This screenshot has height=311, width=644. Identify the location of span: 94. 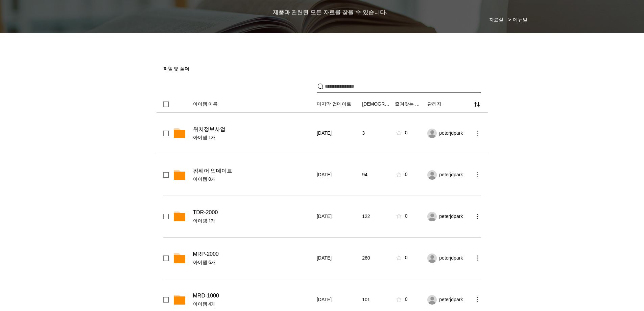
(364, 174).